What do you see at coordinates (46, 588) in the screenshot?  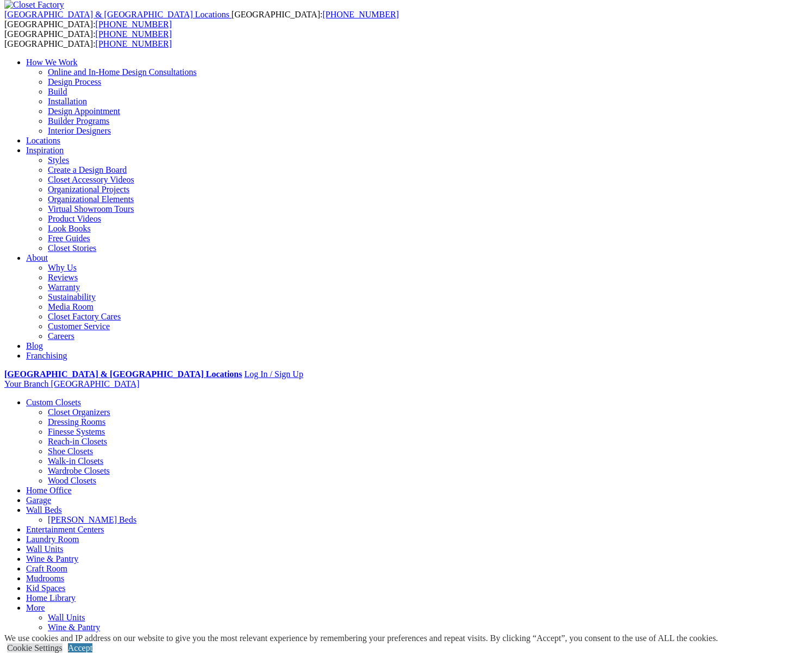 I see `a: Kid Spaces` at bounding box center [46, 588].